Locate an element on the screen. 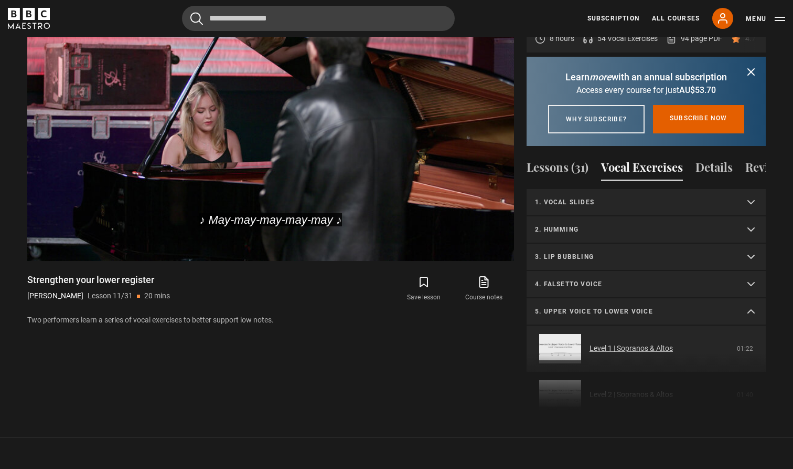 The image size is (793, 469). i: more is located at coordinates (601, 77).